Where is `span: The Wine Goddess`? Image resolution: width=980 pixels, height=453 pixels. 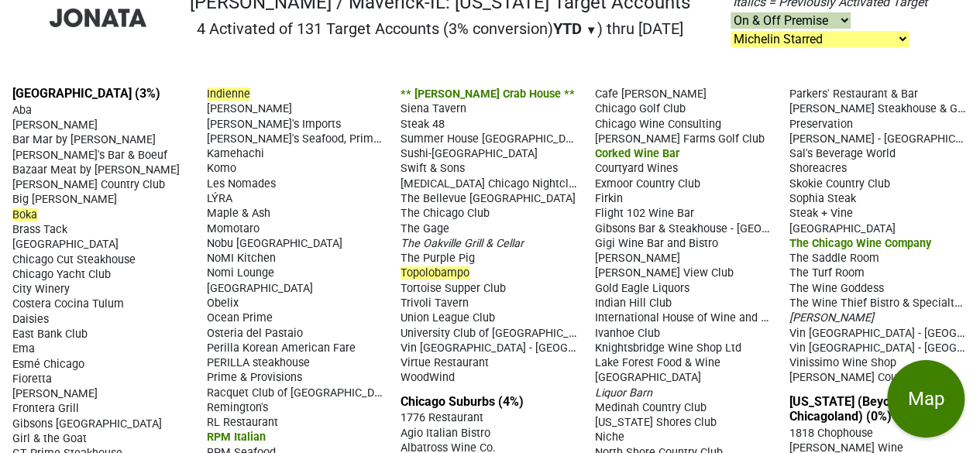 span: The Wine Goddess is located at coordinates (835, 288).